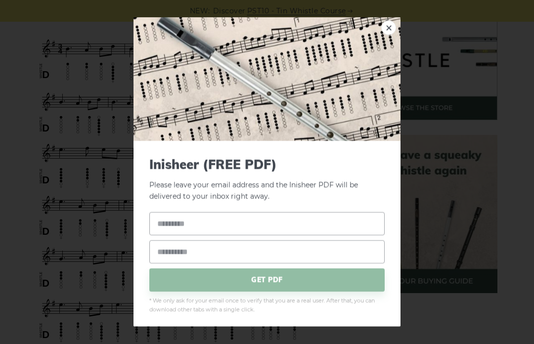 The image size is (534, 344). Describe the element at coordinates (267, 164) in the screenshot. I see `span: Inisheer (FREE PDF)` at that location.